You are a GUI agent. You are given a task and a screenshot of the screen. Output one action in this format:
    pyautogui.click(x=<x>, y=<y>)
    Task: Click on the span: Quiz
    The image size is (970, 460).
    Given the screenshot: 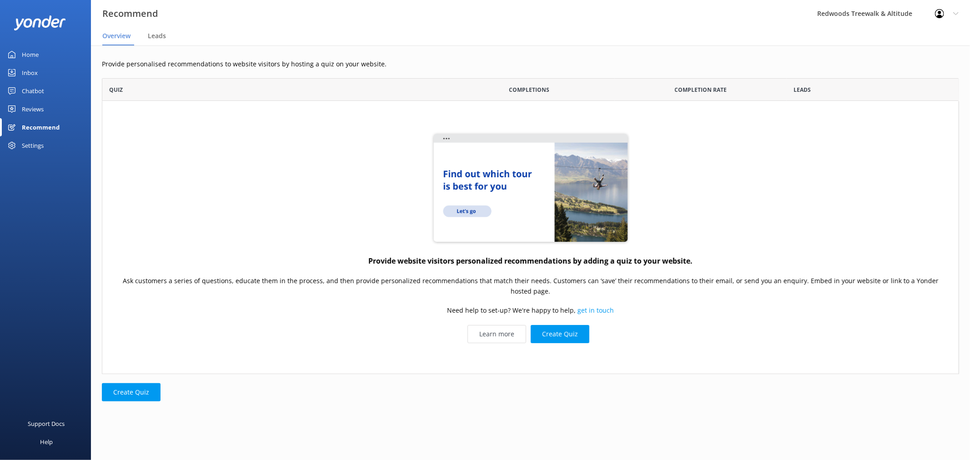 What is the action you would take?
    pyautogui.click(x=116, y=90)
    